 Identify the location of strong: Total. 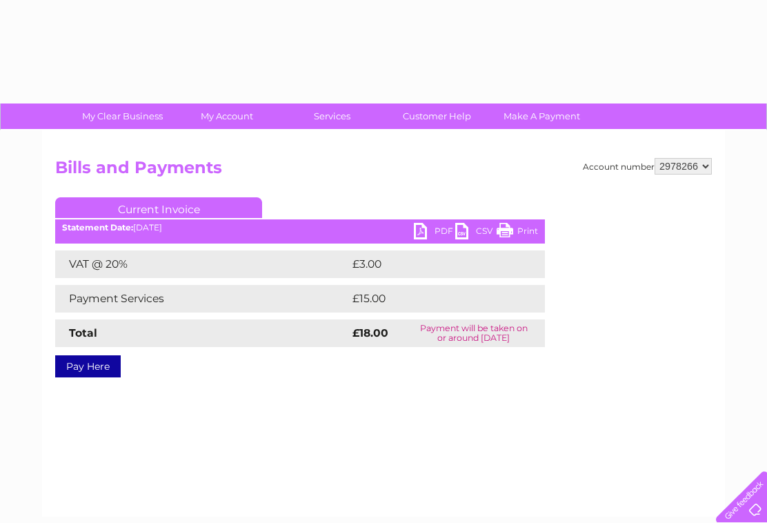
(83, 333).